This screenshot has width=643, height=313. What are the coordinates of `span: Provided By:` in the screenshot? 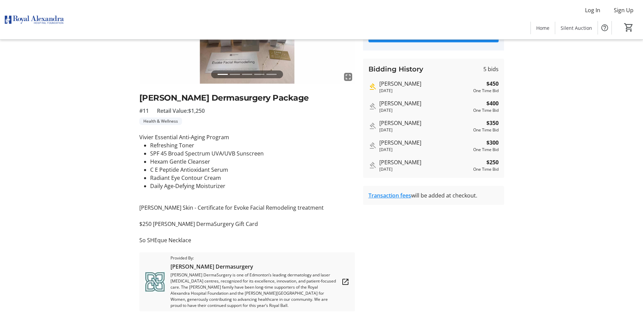 It's located at (253, 258).